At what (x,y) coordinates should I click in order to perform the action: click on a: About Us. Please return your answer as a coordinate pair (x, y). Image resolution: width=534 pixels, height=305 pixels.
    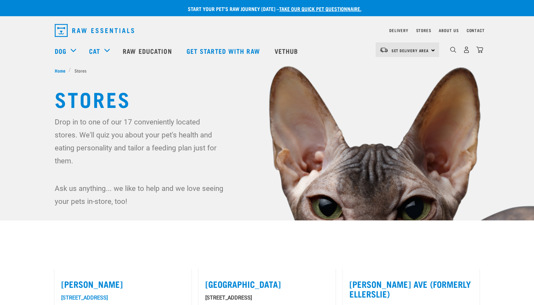
    Looking at the image, I should click on (449, 30).